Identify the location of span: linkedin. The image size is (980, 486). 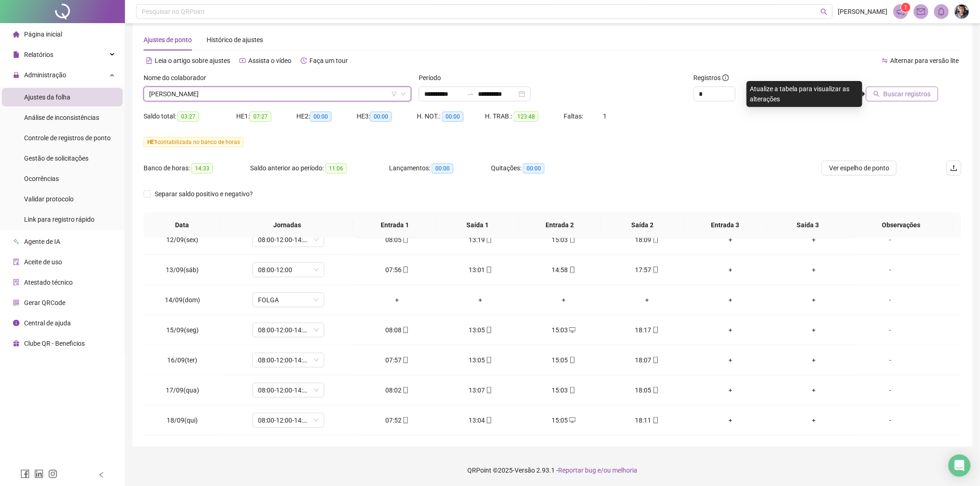
(39, 474).